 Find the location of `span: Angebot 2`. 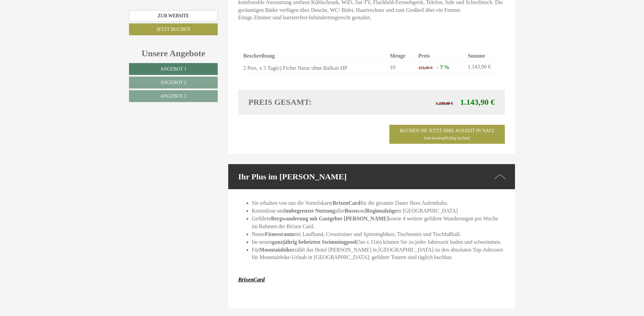

span: Angebot 2 is located at coordinates (173, 82).